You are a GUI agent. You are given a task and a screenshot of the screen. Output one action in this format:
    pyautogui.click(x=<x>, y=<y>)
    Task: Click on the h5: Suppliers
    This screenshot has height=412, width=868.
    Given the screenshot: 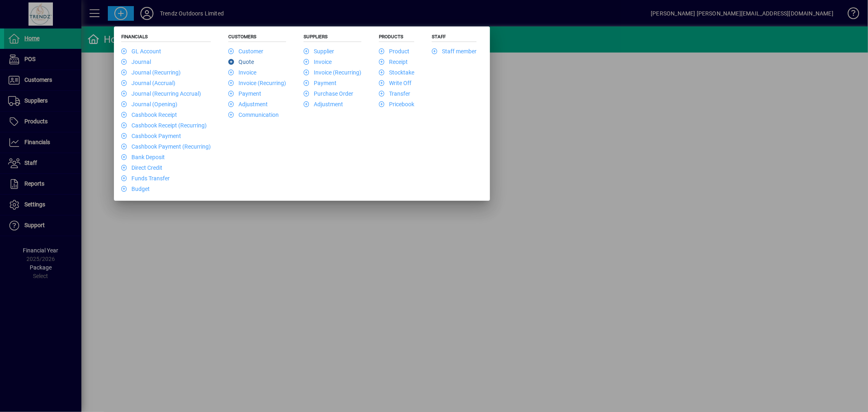 What is the action you would take?
    pyautogui.click(x=332, y=38)
    